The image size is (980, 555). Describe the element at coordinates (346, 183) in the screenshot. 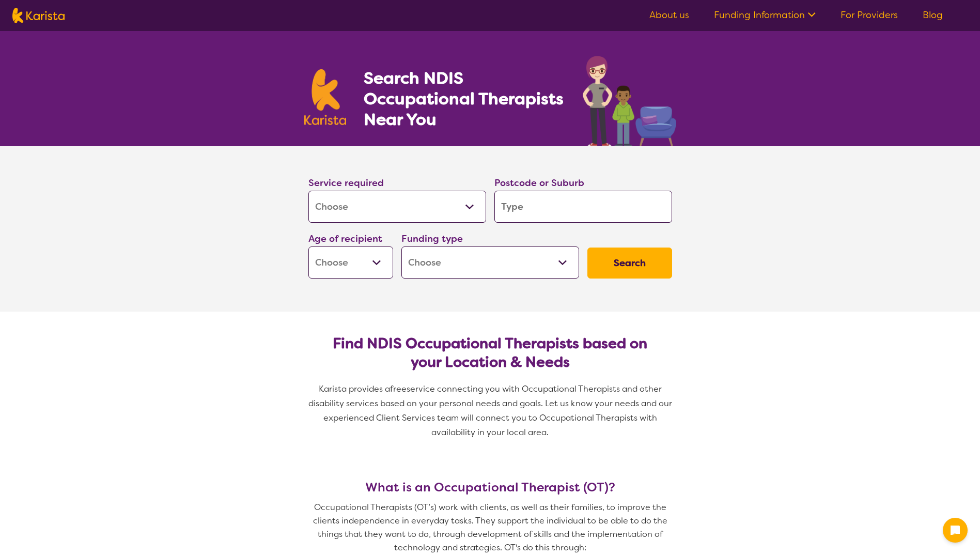

I see `label: Service required` at that location.